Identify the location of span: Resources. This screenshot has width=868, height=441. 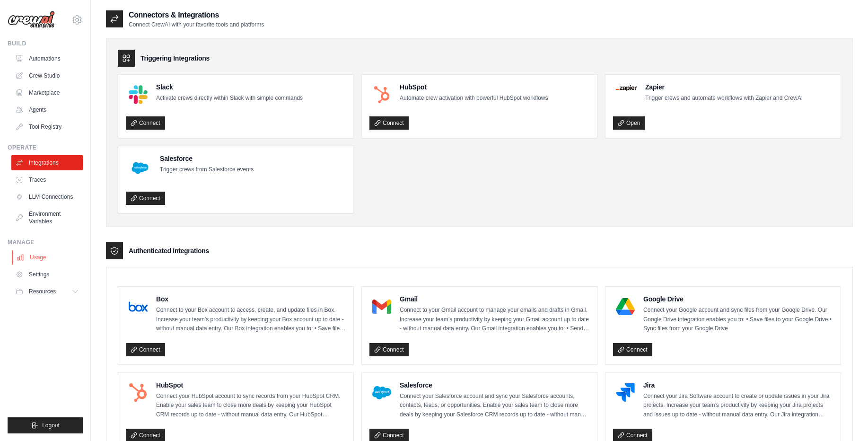
(42, 292).